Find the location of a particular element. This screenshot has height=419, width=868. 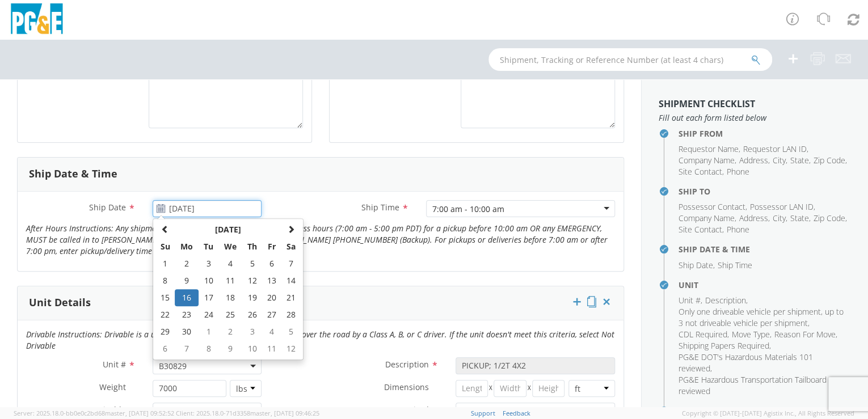

td: 30 is located at coordinates (187, 332).